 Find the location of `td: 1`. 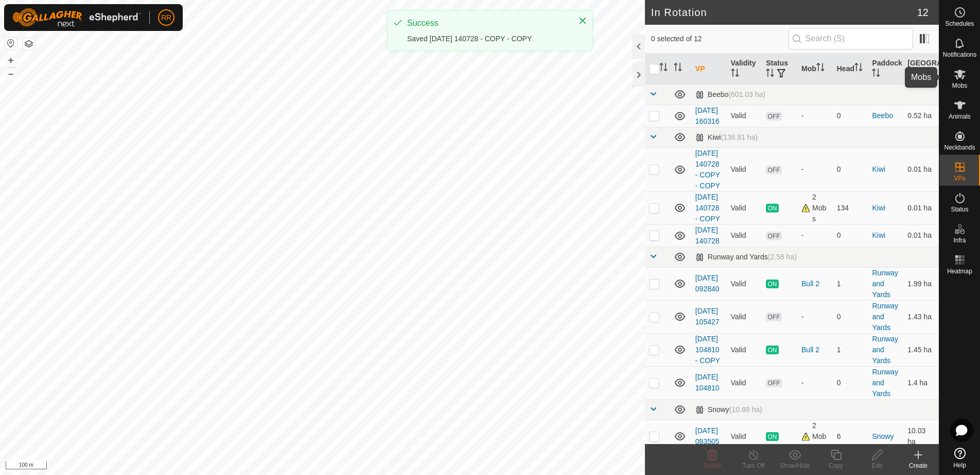

td: 1 is located at coordinates (850, 350).